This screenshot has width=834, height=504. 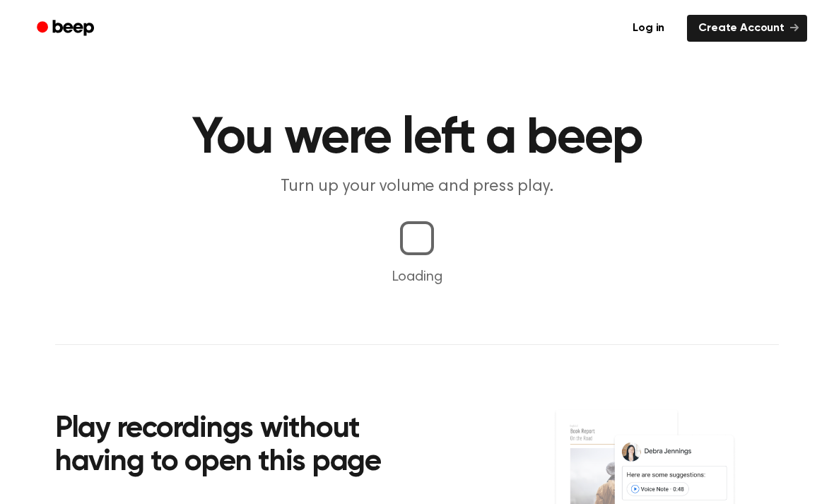 I want to click on p: Turn up your volume and press play., so click(x=417, y=187).